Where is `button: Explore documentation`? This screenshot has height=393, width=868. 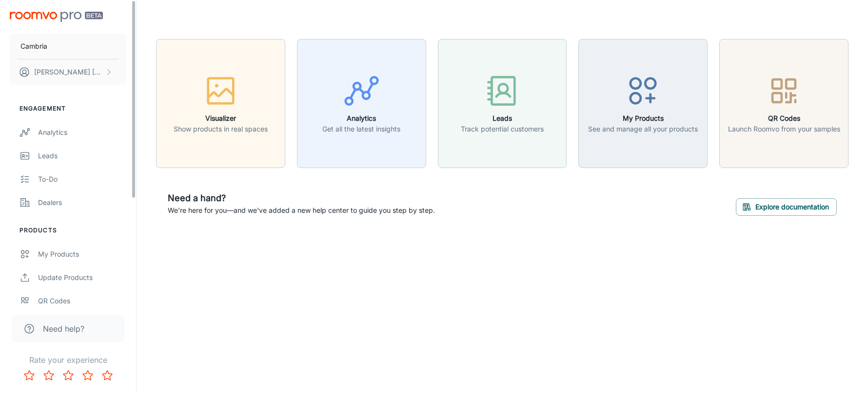
button: Explore documentation is located at coordinates (787, 208).